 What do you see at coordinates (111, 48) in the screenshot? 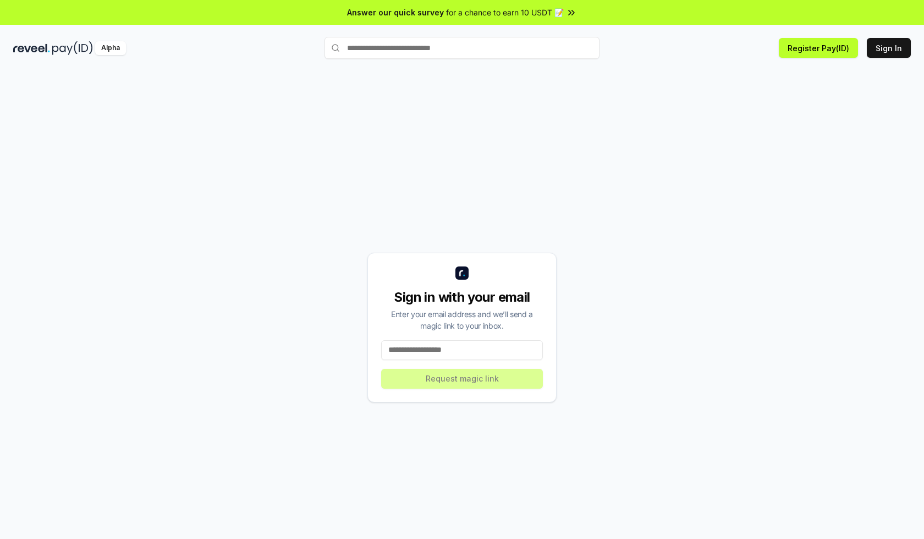
I see `div: Alpha` at bounding box center [111, 48].